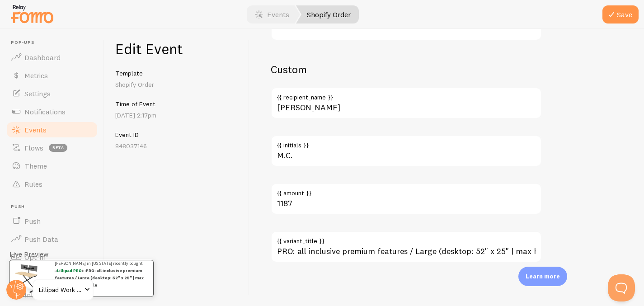 The height and width of the screenshot is (306, 644). I want to click on h5: Template, so click(176, 73).